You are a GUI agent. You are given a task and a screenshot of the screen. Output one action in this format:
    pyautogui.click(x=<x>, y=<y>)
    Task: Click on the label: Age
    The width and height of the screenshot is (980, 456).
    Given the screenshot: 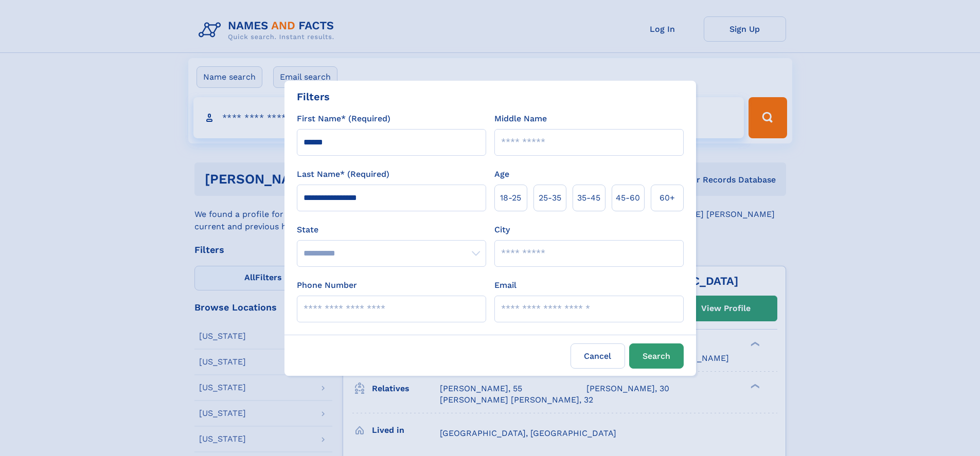 What is the action you would take?
    pyautogui.click(x=502, y=174)
    